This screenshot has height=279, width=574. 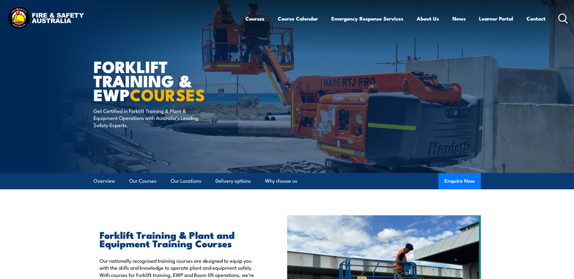 What do you see at coordinates (186, 181) in the screenshot?
I see `a: Our Locations` at bounding box center [186, 181].